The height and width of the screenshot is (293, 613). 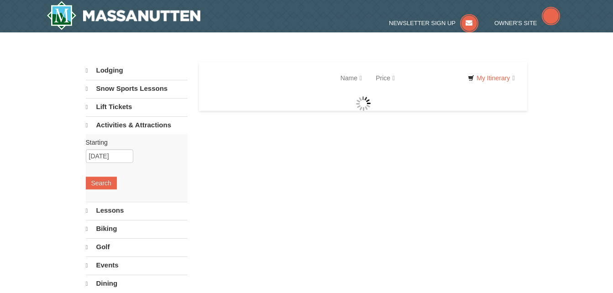 What do you see at coordinates (136, 89) in the screenshot?
I see `a: Snow Sports Lessons` at bounding box center [136, 89].